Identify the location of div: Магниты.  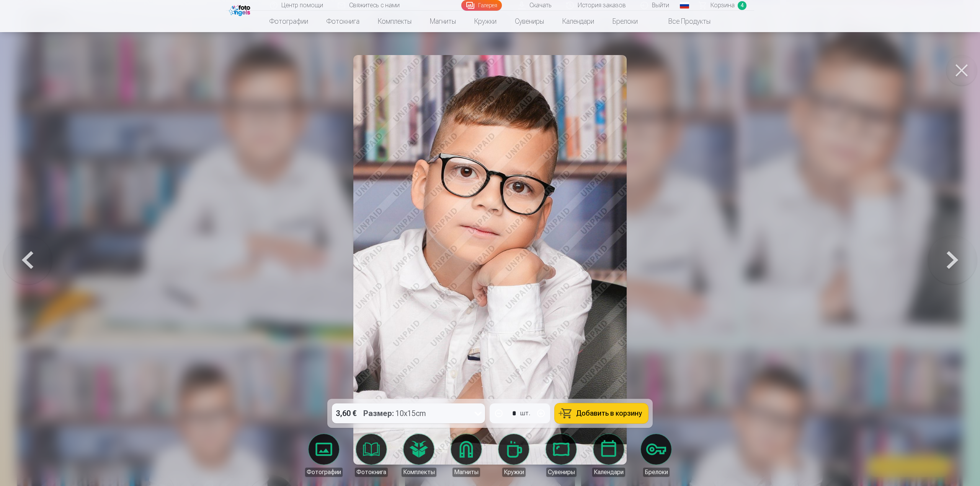
(466, 472).